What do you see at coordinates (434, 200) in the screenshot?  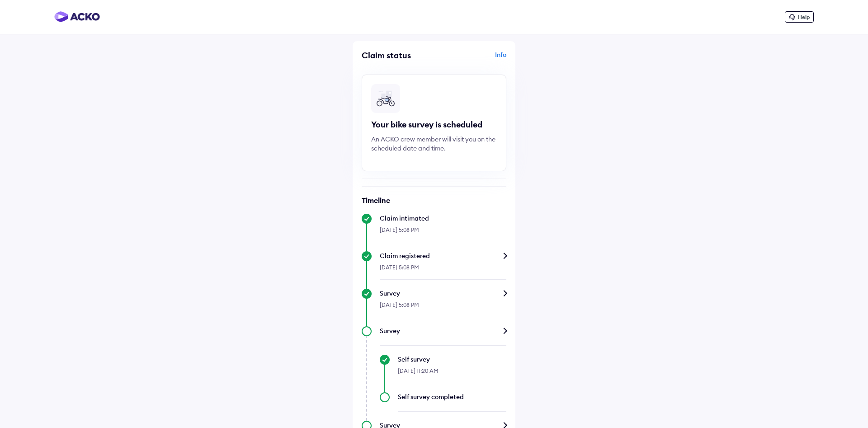 I see `h6: Timeline` at bounding box center [434, 200].